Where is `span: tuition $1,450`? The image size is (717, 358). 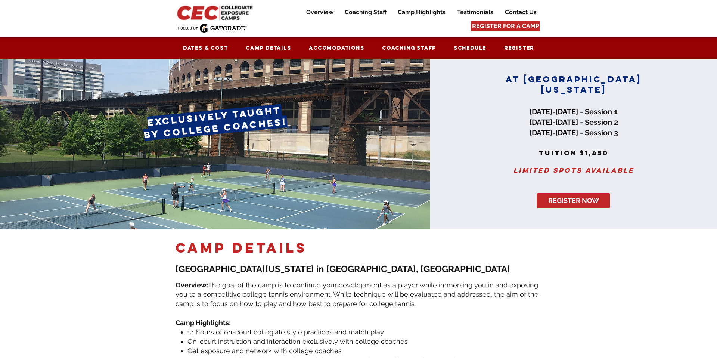
span: tuition $1,450 is located at coordinates (574, 153).